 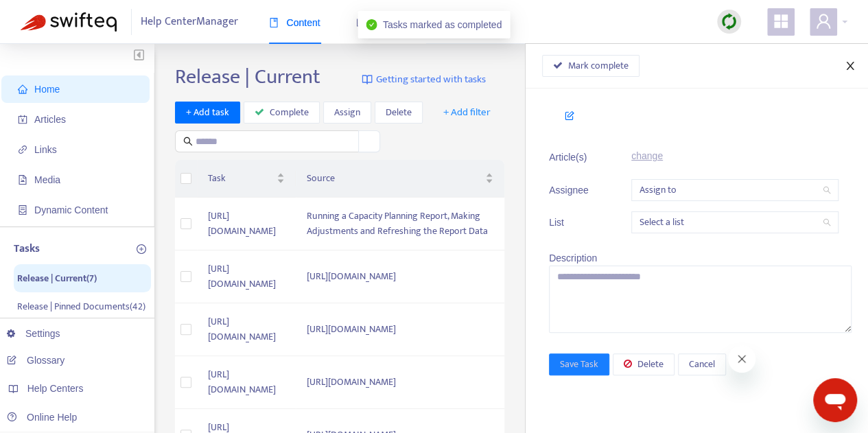 What do you see at coordinates (573, 258) in the screenshot?
I see `span: Description` at bounding box center [573, 258].